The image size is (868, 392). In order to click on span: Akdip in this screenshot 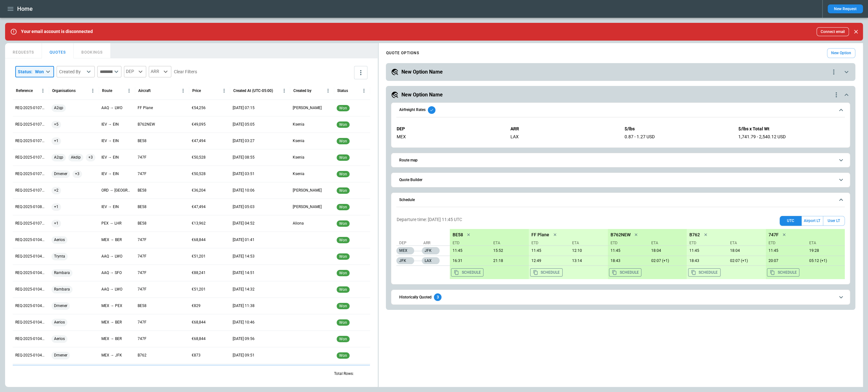, I will do `click(76, 157)`.